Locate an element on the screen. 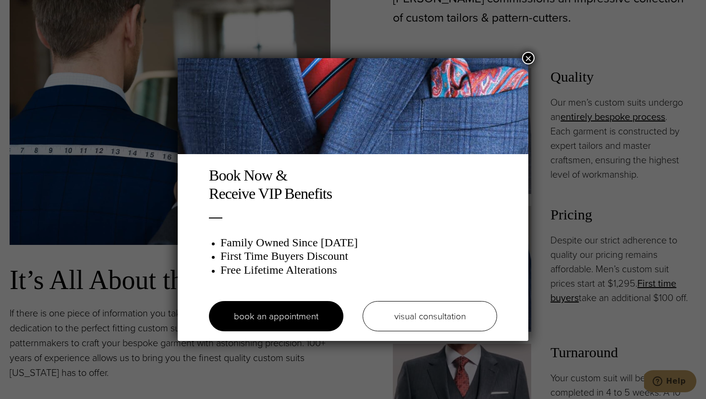  span: Help is located at coordinates (32, 11).